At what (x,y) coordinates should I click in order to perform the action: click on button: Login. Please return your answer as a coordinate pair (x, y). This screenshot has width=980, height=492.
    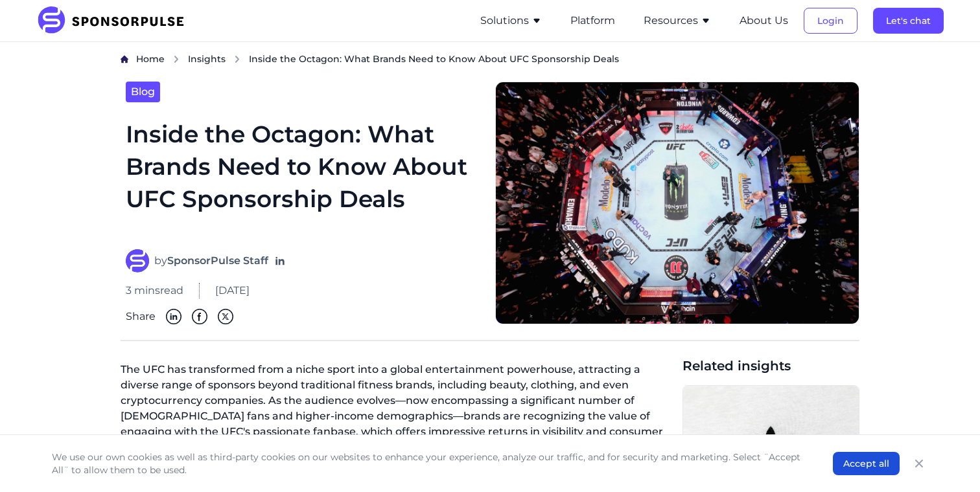
    Looking at the image, I should click on (831, 21).